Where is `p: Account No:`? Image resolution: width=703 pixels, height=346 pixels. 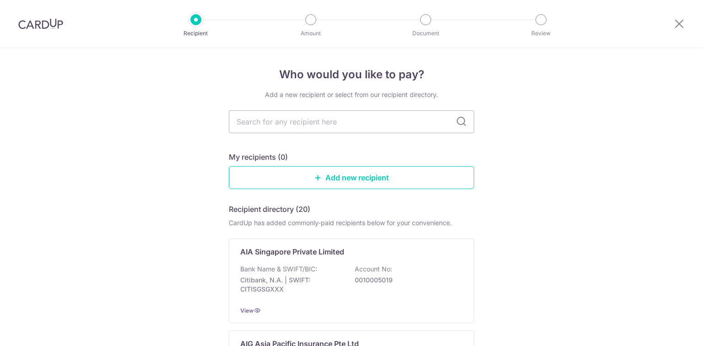 p: Account No: is located at coordinates (374, 269).